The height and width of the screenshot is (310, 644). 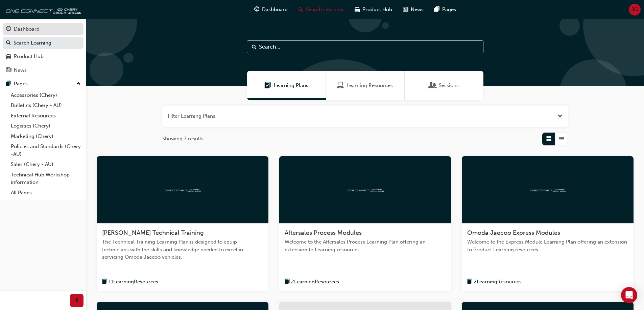 I want to click on a: Policies and Standards (Chery -AU), so click(x=46, y=150).